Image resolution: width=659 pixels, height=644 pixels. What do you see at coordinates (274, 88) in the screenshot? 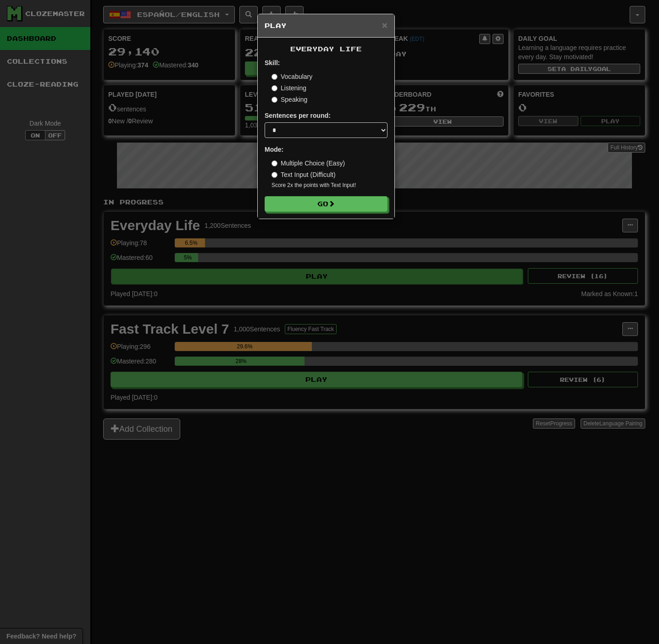
I see `input: Listening` at bounding box center [274, 88].